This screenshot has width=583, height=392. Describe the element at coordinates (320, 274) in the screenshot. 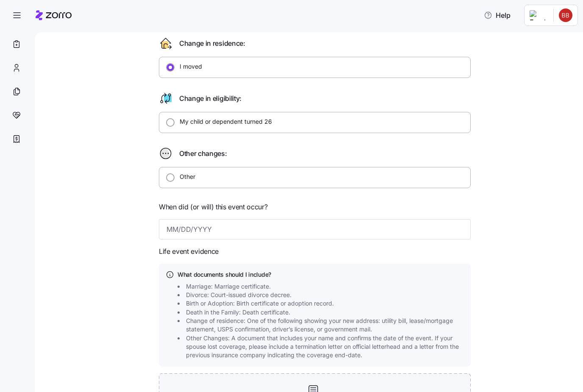

I see `h4: What documents should I include?` at that location.